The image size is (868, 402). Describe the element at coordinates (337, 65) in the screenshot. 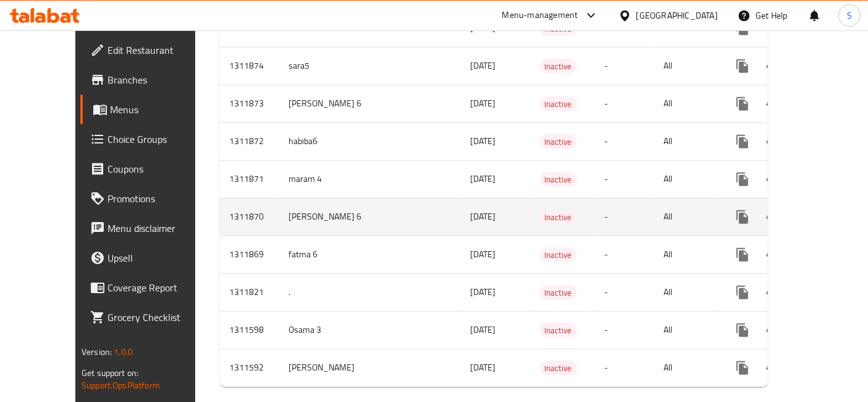

I see `td: sara5` at that location.